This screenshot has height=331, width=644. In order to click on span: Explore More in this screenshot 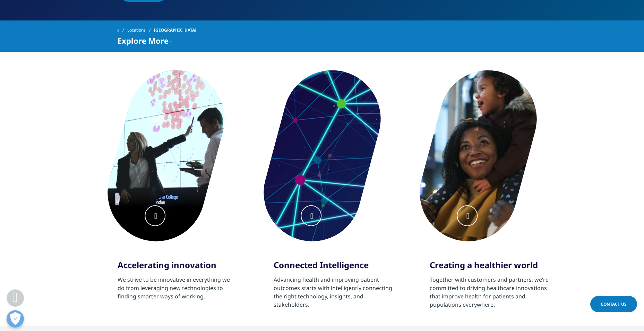, I will do `click(143, 41)`.